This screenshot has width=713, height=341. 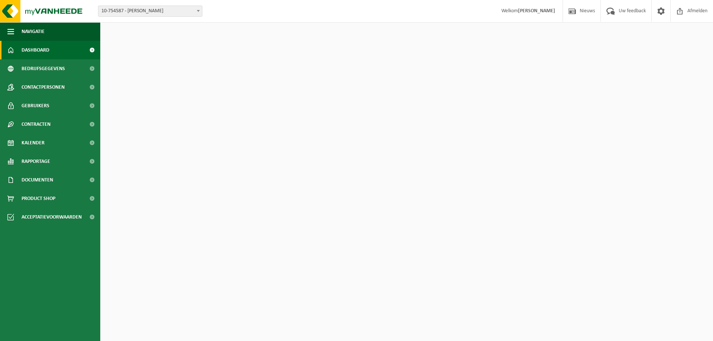 What do you see at coordinates (43, 87) in the screenshot?
I see `span: Contactpersonen` at bounding box center [43, 87].